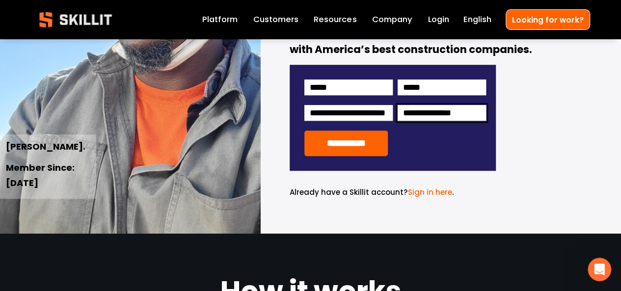 This screenshot has height=291, width=621. I want to click on a: Looking for work?, so click(548, 19).